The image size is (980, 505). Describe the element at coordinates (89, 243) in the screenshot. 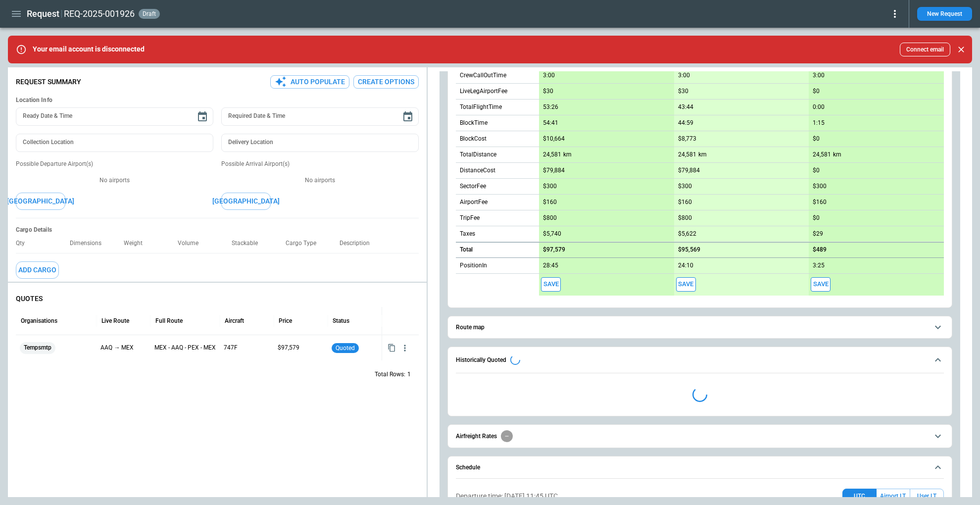

I see `p: Dimensions` at that location.